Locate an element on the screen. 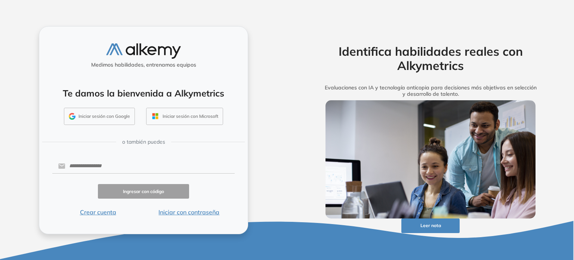  button: Iniciar sesión con Microsoft is located at coordinates (185, 116).